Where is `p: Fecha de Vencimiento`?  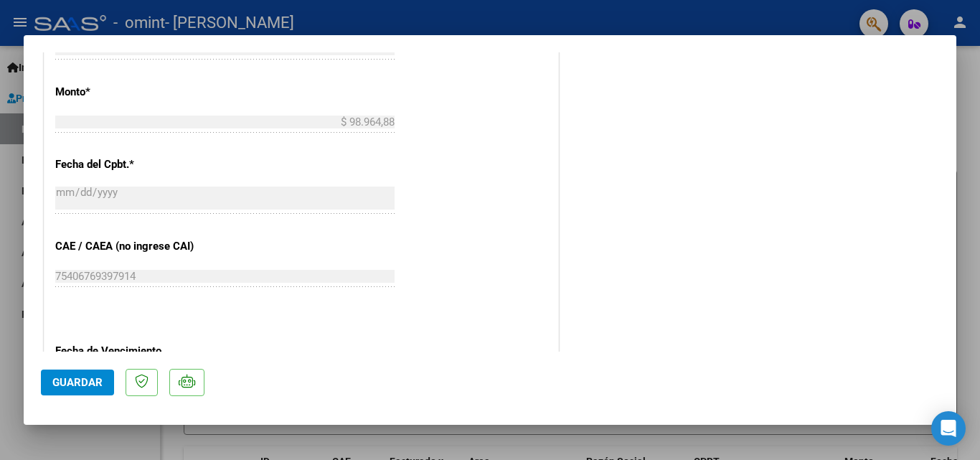 p: Fecha de Vencimiento is located at coordinates (129, 351).